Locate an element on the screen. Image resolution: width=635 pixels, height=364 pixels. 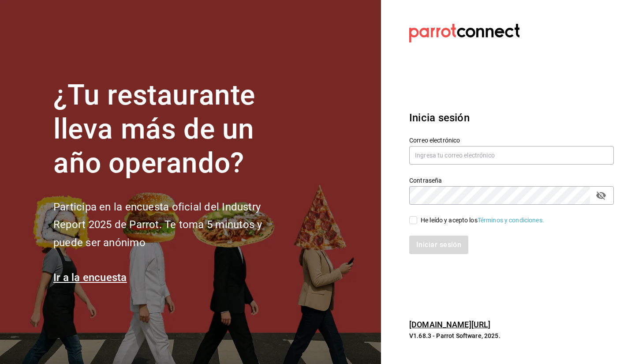
h3: Inicia sesión is located at coordinates (511, 118).